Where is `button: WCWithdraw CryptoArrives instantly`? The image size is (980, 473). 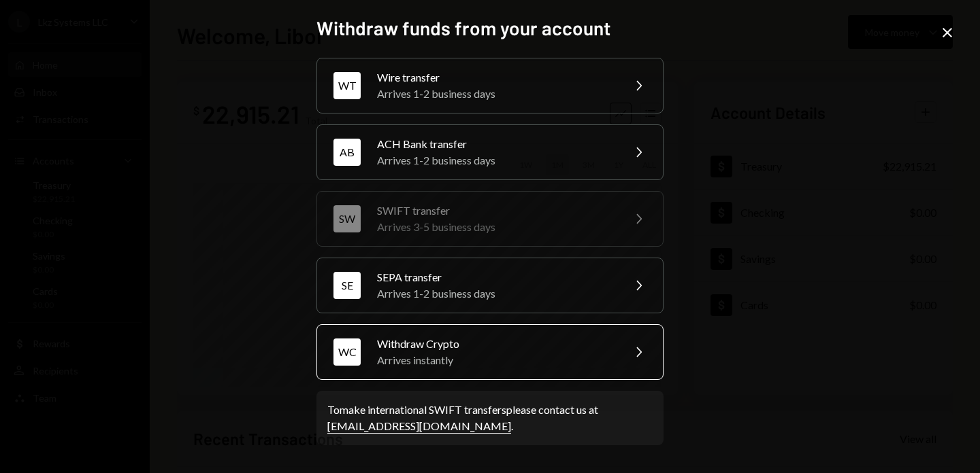 button: WCWithdraw CryptoArrives instantly is located at coordinates (490, 352).